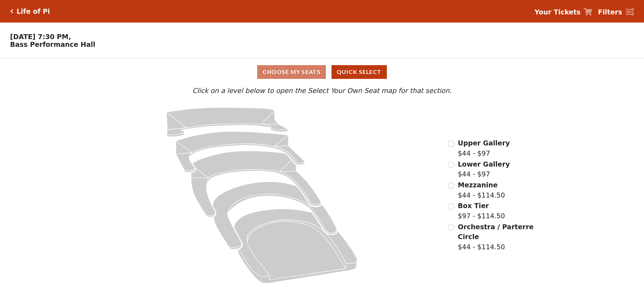 This screenshot has height=287, width=644. Describe the element at coordinates (474, 206) in the screenshot. I see `span: Box Tier` at that location.